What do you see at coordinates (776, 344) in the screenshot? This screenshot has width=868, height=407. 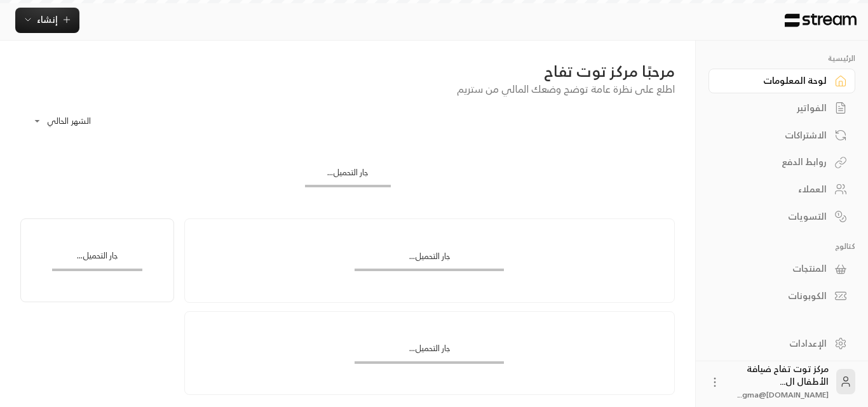 I see `div: الإعدادات` at bounding box center [776, 344].